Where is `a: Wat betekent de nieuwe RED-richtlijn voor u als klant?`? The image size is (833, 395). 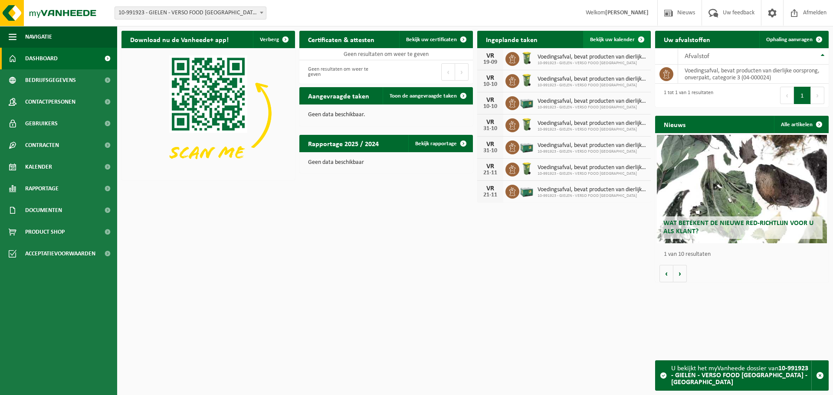
a: Wat betekent de nieuwe RED-richtlijn voor u als klant? is located at coordinates (742, 189).